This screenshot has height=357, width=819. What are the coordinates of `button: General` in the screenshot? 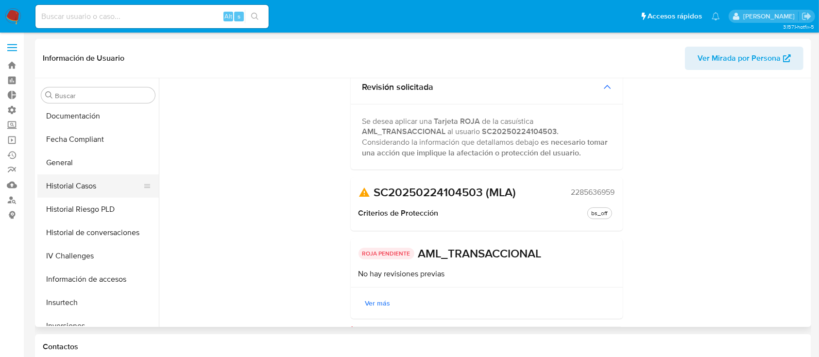 It's located at (98, 163).